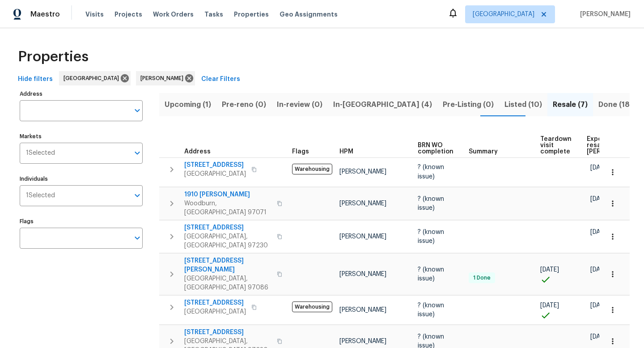 The width and height of the screenshot is (644, 348). Describe the element at coordinates (523, 105) in the screenshot. I see `span: Listed (10)` at that location.